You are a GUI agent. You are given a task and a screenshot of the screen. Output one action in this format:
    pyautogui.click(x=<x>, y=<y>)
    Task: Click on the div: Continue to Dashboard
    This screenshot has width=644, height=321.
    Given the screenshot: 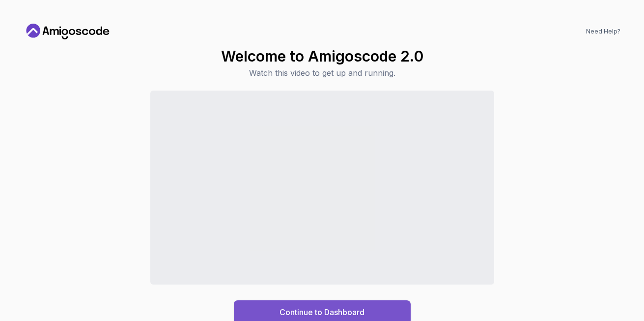 What is the action you would take?
    pyautogui.click(x=322, y=312)
    